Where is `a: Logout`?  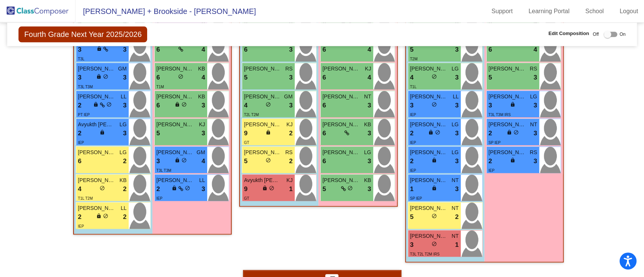
a: Logout is located at coordinates (629, 11).